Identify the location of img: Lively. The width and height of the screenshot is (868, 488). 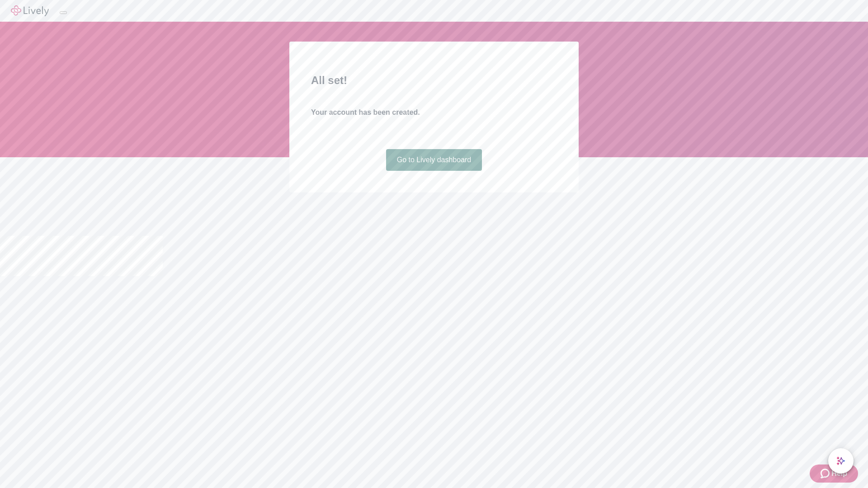
(30, 11).